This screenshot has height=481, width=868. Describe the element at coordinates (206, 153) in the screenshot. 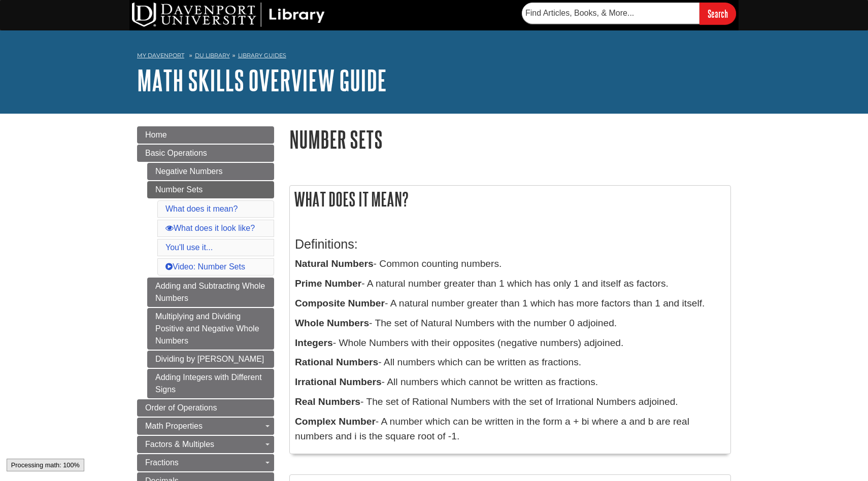

I see `a: Basic Operations` at that location.